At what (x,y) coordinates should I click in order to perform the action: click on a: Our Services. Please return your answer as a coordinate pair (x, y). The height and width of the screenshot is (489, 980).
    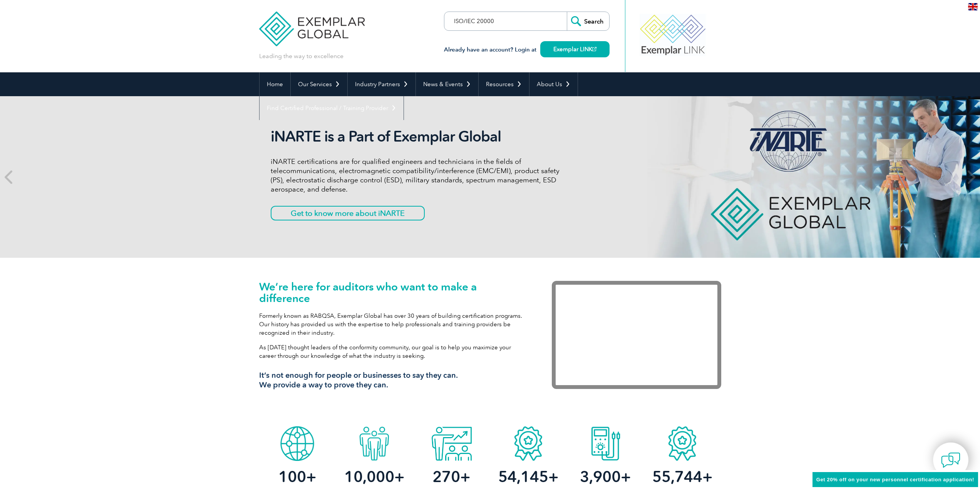
    Looking at the image, I should click on (319, 84).